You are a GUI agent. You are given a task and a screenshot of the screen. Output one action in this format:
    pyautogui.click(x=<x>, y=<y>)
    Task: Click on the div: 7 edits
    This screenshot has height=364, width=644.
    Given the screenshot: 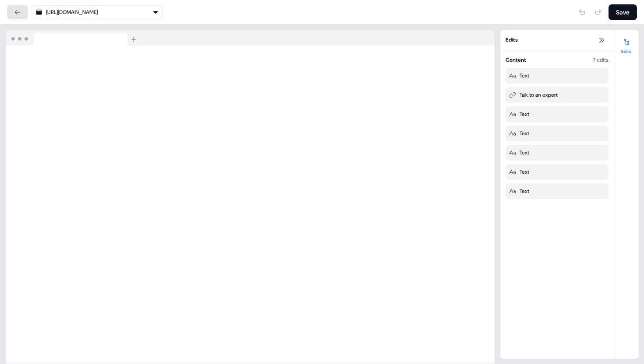 What is the action you would take?
    pyautogui.click(x=600, y=60)
    